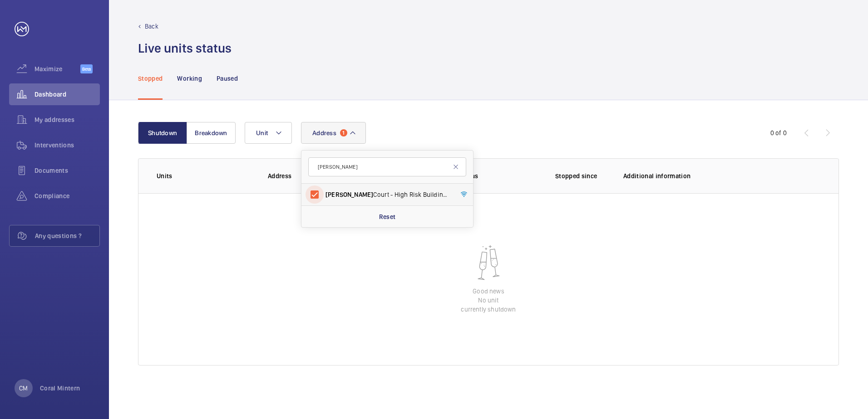  What do you see at coordinates (333, 133) in the screenshot?
I see `button: Address1` at bounding box center [333, 133].